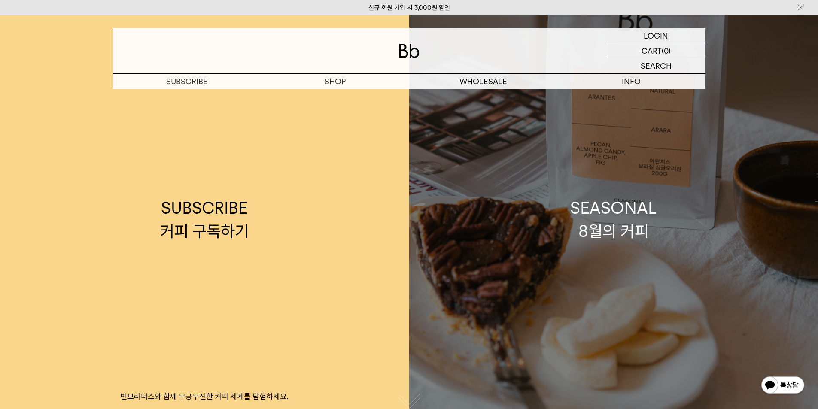 The image size is (818, 409). I want to click on p: WHOLESALE, so click(483, 81).